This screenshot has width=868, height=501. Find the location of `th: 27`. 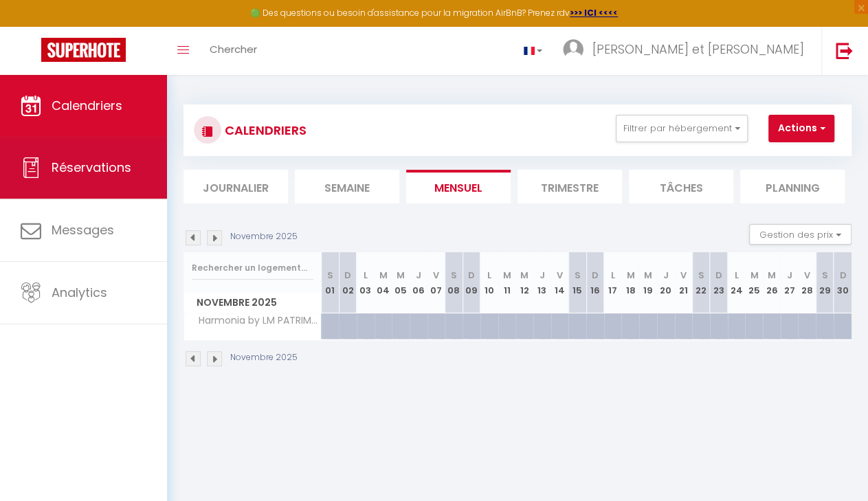

th: 27 is located at coordinates (789, 283).